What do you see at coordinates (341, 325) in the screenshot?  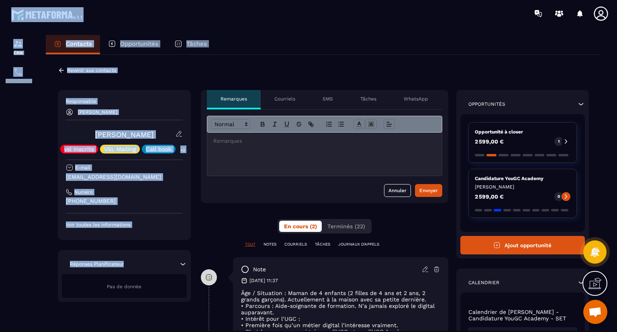 I see `p: • Première fois qu’un métier digital l’intéresse vraiment.` at bounding box center [341, 325].